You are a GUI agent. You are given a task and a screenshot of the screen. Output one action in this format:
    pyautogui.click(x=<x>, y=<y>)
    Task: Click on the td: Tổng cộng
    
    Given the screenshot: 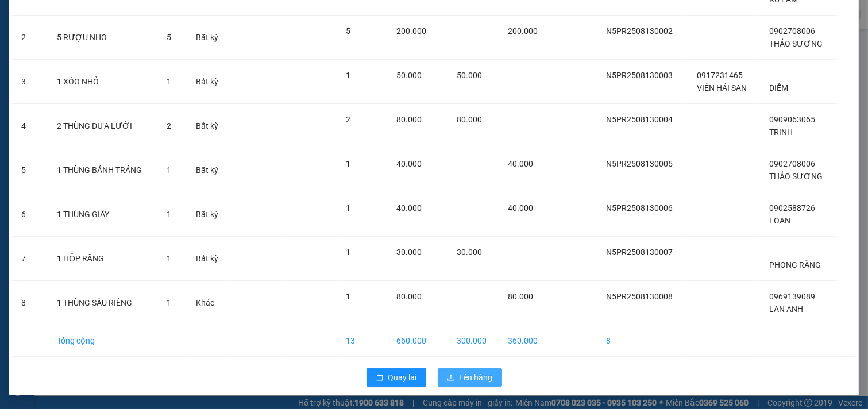 What is the action you would take?
    pyautogui.click(x=102, y=341)
    